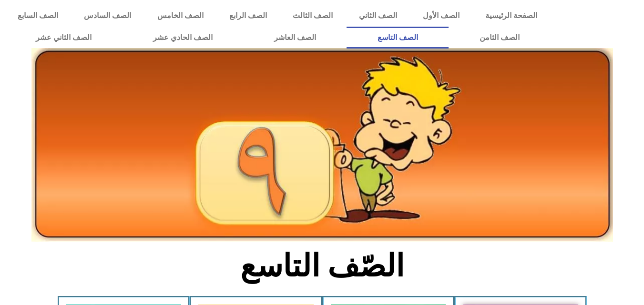 This screenshot has height=305, width=644. What do you see at coordinates (63, 38) in the screenshot?
I see `a: الصف الثاني عشر` at bounding box center [63, 38].